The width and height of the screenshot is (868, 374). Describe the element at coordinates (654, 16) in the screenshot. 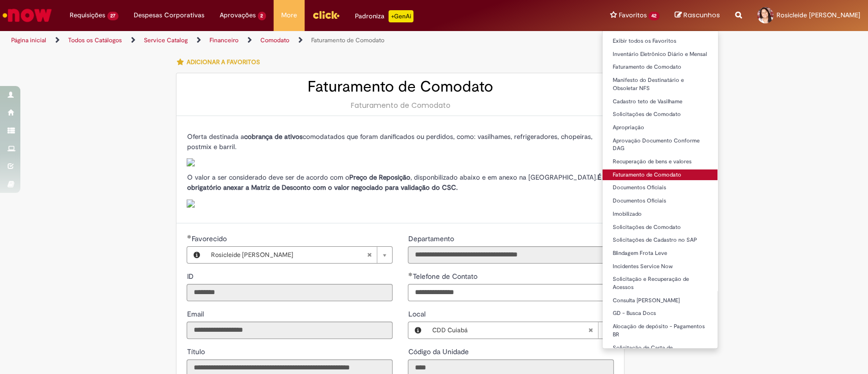

I see `span: 42` at that location.